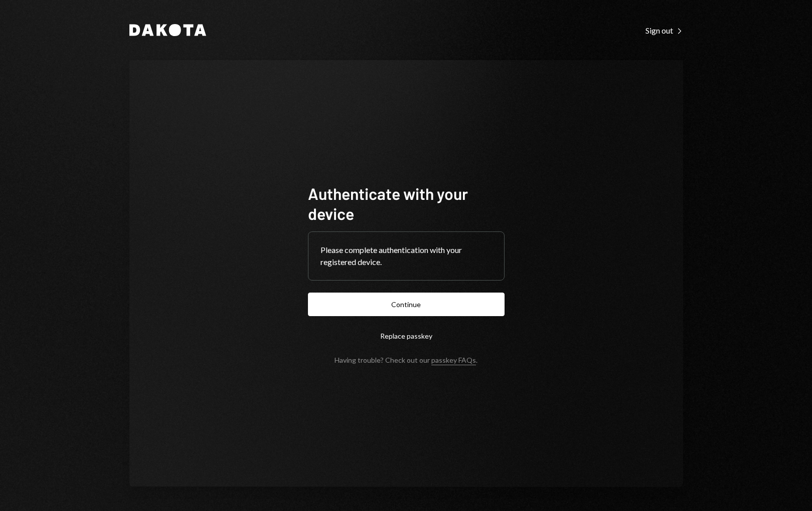  I want to click on div: Sign out, so click(664, 30).